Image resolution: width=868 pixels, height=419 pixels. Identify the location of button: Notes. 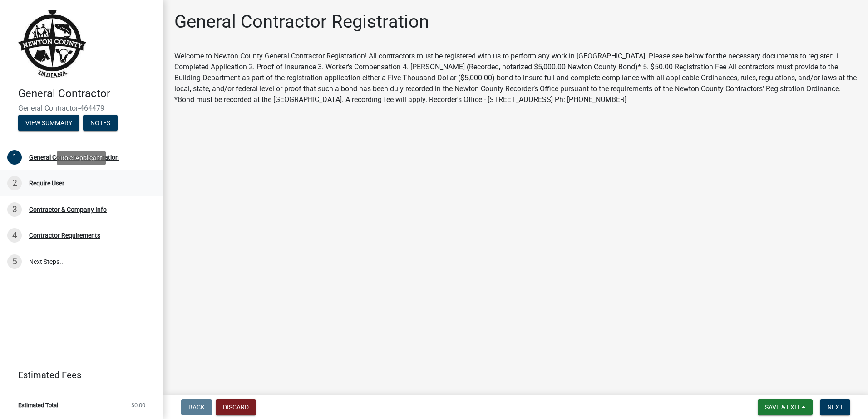
(100, 123).